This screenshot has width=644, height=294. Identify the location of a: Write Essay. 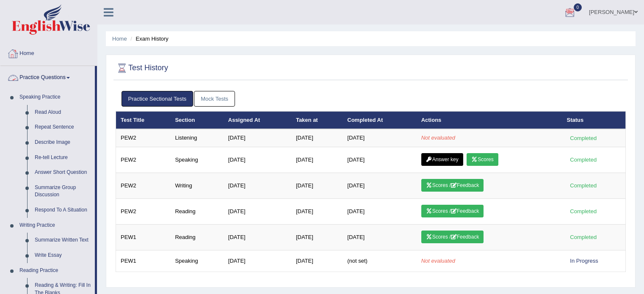
(62, 255).